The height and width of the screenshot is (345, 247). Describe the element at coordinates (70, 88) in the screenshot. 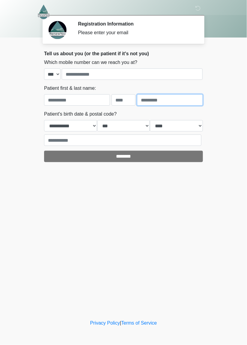

I see `label: Patient first & last name:` at that location.